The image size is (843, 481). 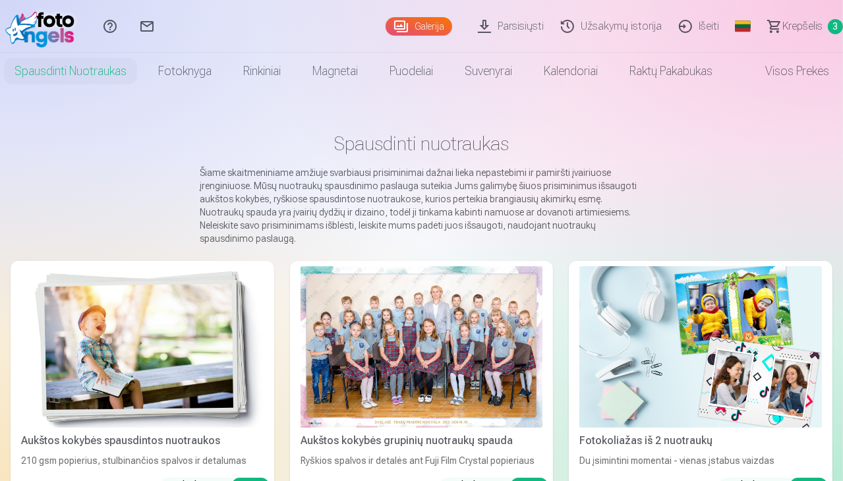 I want to click on div: Fotokoliažas iš 2 nuotraukų, so click(x=701, y=441).